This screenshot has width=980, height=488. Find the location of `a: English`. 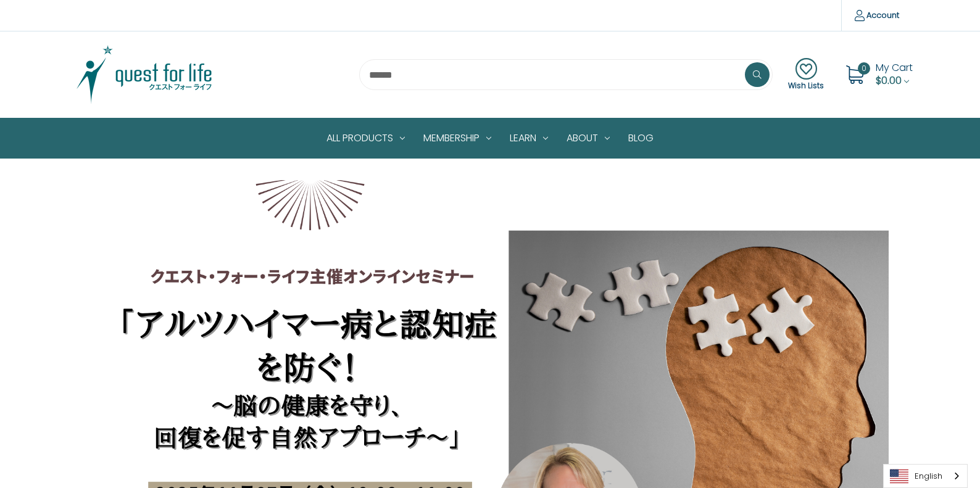

a: English is located at coordinates (925, 475).